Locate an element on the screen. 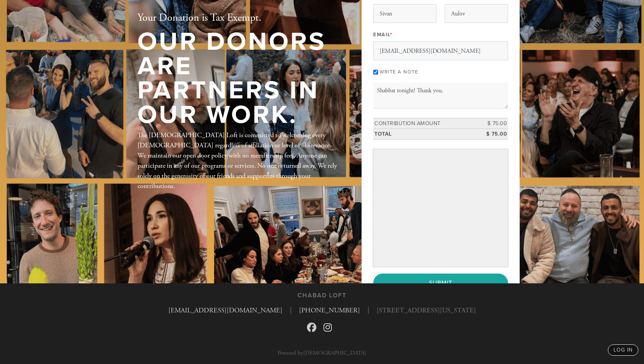 The height and width of the screenshot is (364, 644). td: Contribution Amount is located at coordinates (424, 123).